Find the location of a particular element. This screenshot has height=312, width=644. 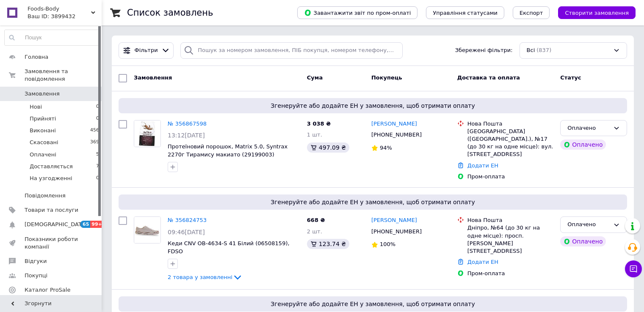

a: Кеди CNV OB-4634-S 41 Білий (06508159), FDSO is located at coordinates (229, 247).